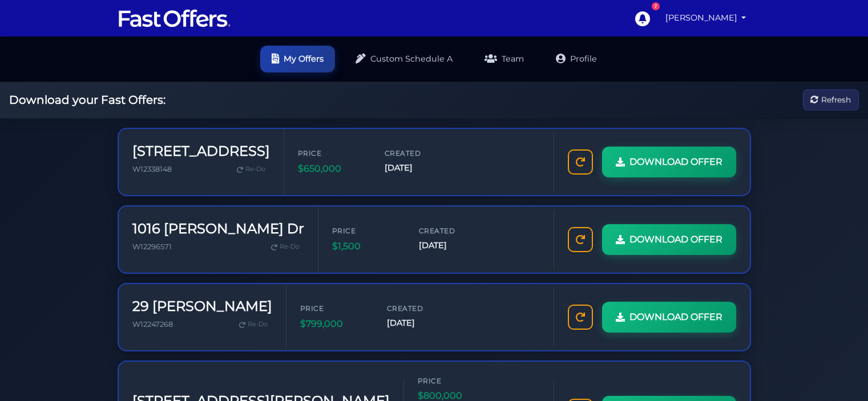  Describe the element at coordinates (153, 324) in the screenshot. I see `span: W12247268` at that location.